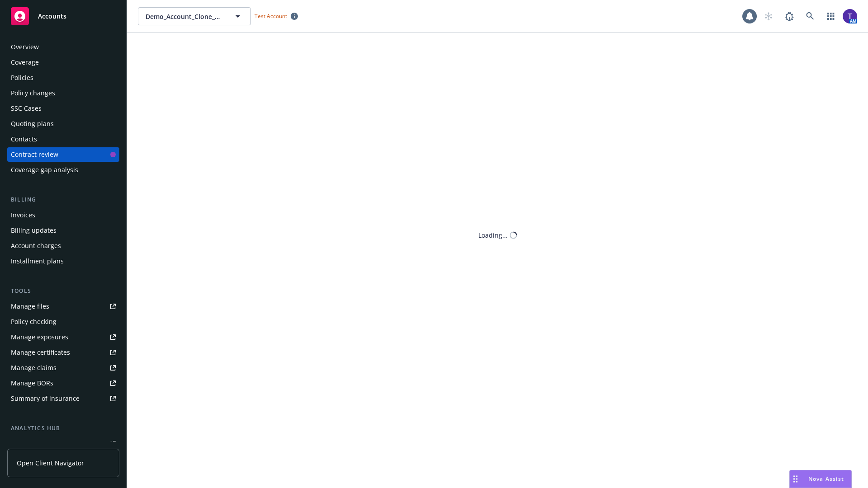 The height and width of the screenshot is (488, 868). I want to click on div: Contract review, so click(35, 155).